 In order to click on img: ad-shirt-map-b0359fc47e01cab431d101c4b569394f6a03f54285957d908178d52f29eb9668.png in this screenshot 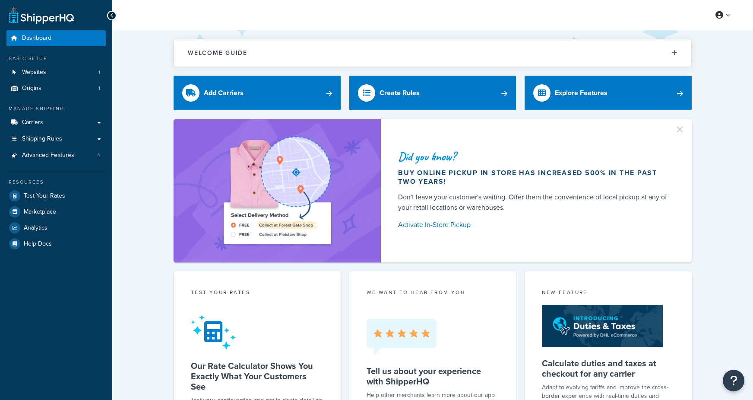, I will do `click(277, 190)`.